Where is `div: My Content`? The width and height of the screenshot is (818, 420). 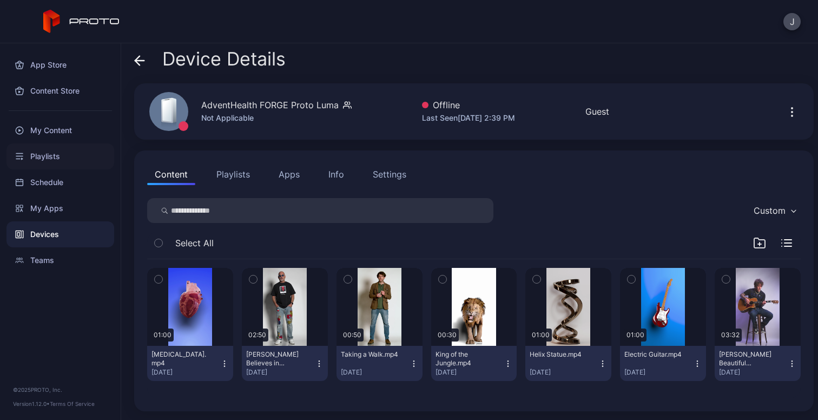 div: My Content is located at coordinates (60, 130).